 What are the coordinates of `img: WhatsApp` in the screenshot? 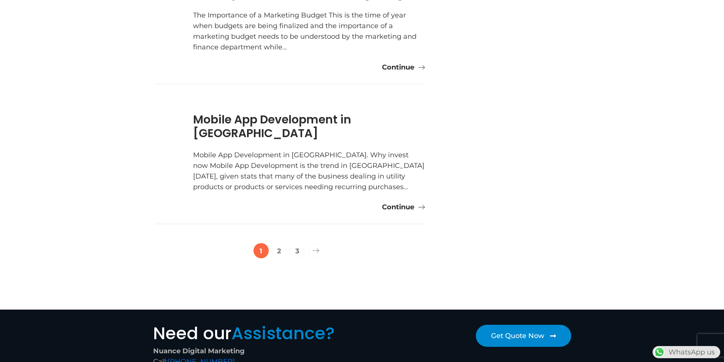 It's located at (660, 353).